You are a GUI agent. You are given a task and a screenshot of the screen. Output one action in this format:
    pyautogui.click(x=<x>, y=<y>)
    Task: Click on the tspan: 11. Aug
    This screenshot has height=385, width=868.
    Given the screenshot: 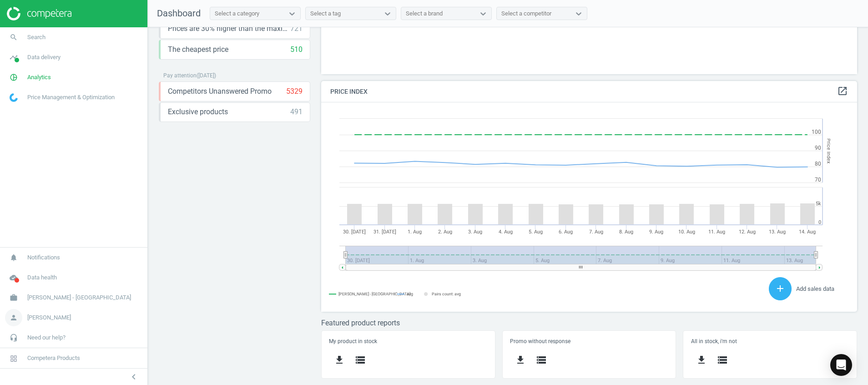 What is the action you would take?
    pyautogui.click(x=717, y=232)
    